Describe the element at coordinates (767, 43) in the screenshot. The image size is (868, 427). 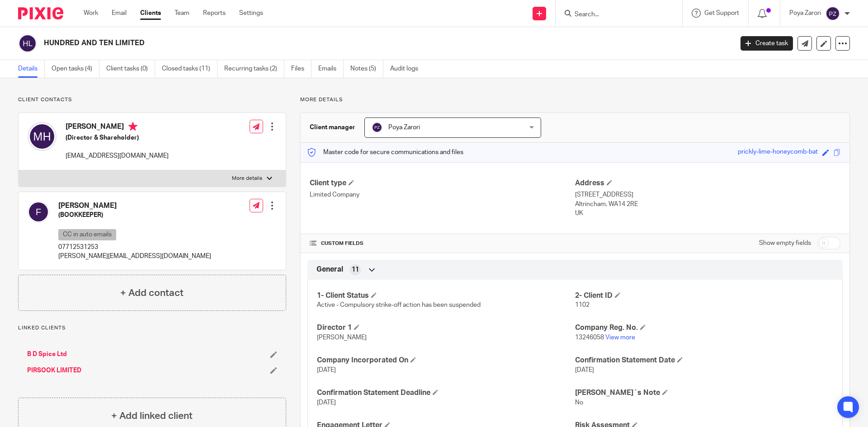
I see `a: Create task` at that location.